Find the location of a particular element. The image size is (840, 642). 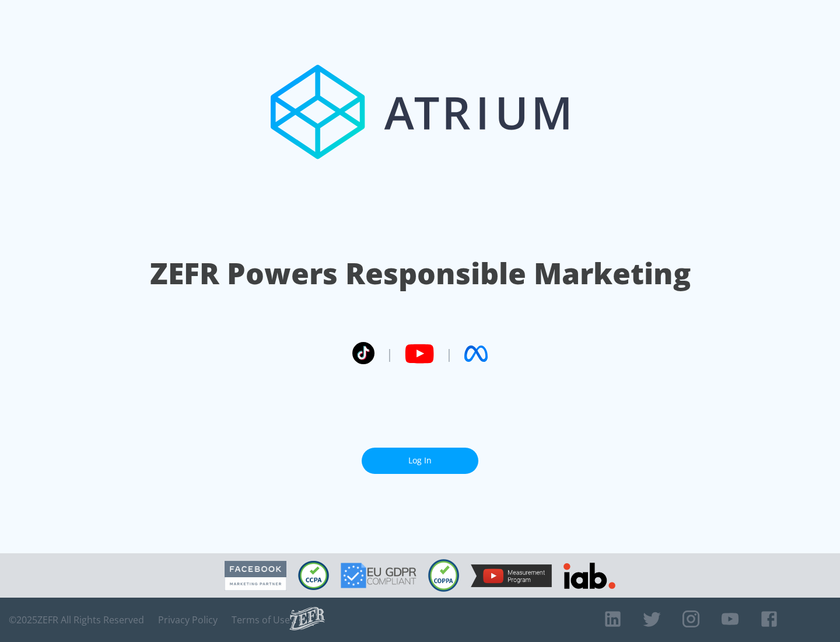

img: Facebook Marketing Partner is located at coordinates (255, 576).